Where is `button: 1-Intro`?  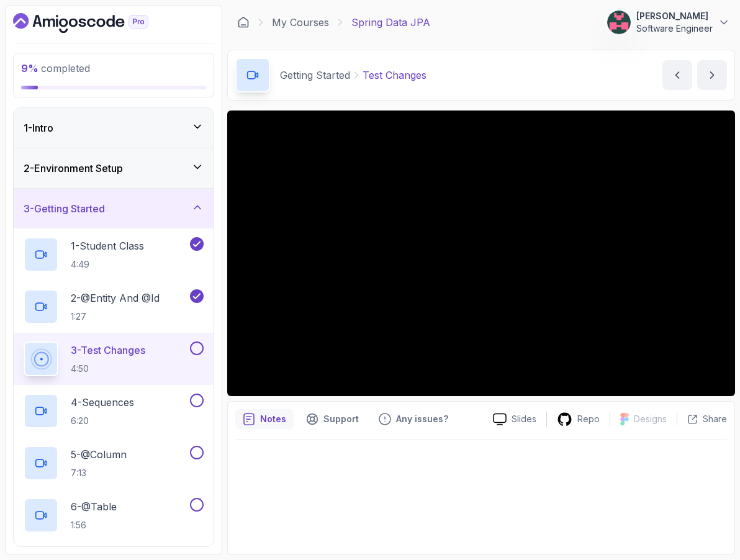 button: 1-Intro is located at coordinates (114, 128).